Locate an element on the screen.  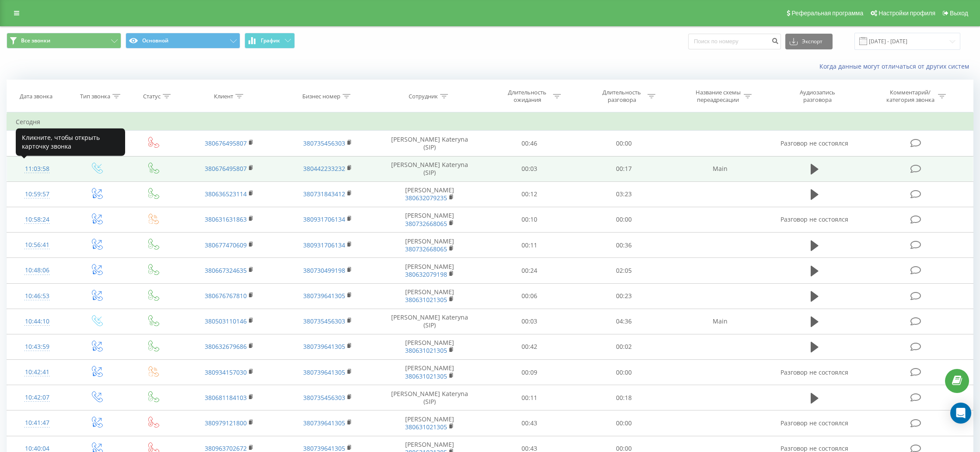
span: Настройки профиля is located at coordinates (906, 13).